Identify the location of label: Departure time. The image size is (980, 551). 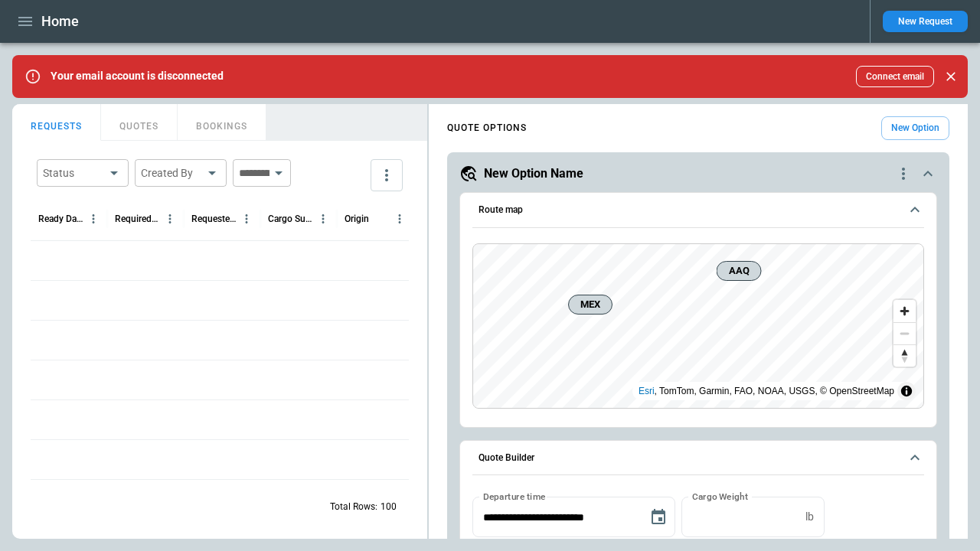
(514, 497).